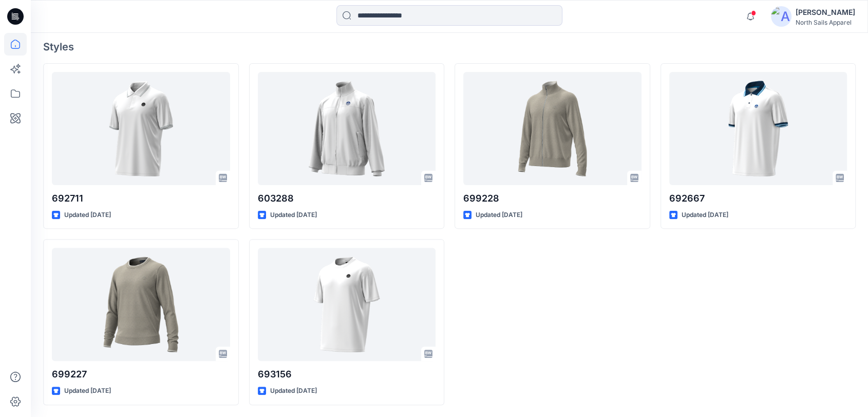 Image resolution: width=868 pixels, height=417 pixels. I want to click on a: 699227, so click(141, 304).